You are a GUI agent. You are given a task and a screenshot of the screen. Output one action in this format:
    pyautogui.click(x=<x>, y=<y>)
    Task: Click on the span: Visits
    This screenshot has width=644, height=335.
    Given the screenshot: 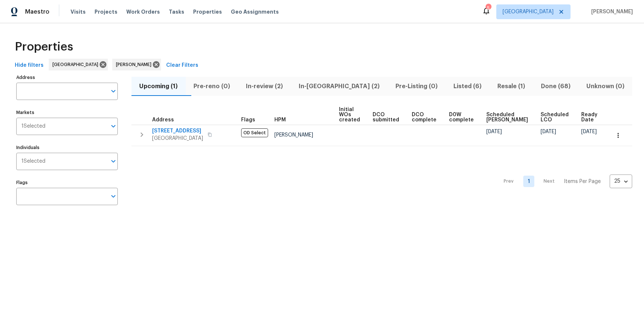 What is the action you would take?
    pyautogui.click(x=78, y=12)
    